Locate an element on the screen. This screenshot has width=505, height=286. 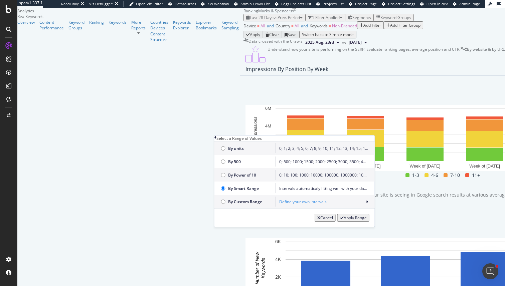
span: Country is located at coordinates (283, 26).